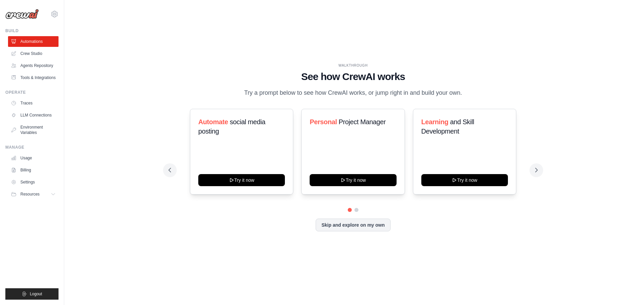  I want to click on a: LLM Connections, so click(33, 115).